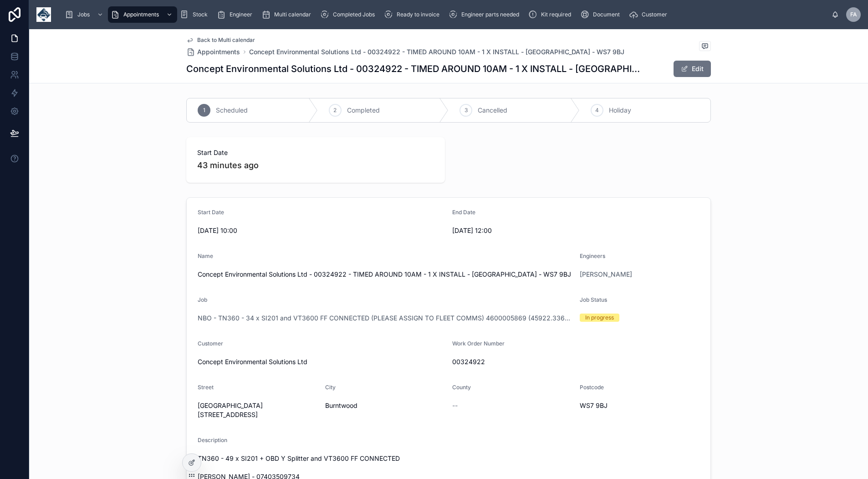 The image size is (868, 479). I want to click on a: Customer, so click(650, 14).